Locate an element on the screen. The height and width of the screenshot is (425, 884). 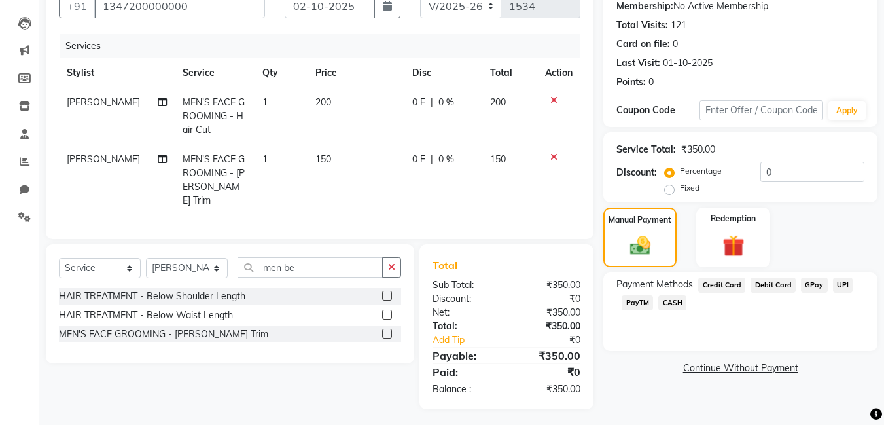
th: Service is located at coordinates (215, 73).